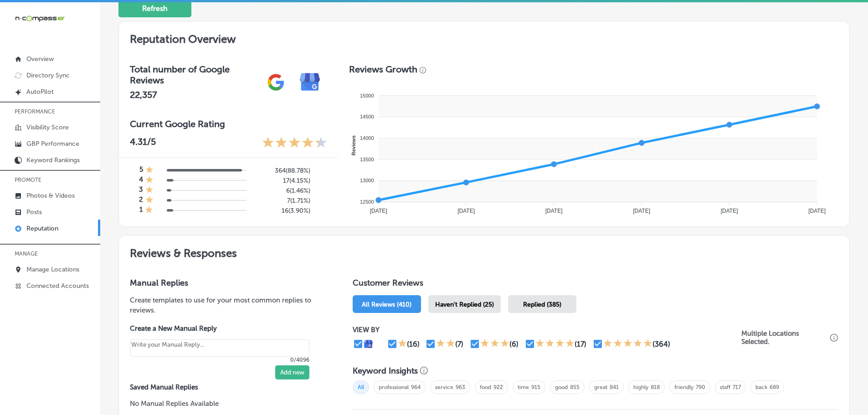 The height and width of the screenshot is (415, 868). What do you see at coordinates (141, 211) in the screenshot?
I see `h4: 1` at bounding box center [141, 211].